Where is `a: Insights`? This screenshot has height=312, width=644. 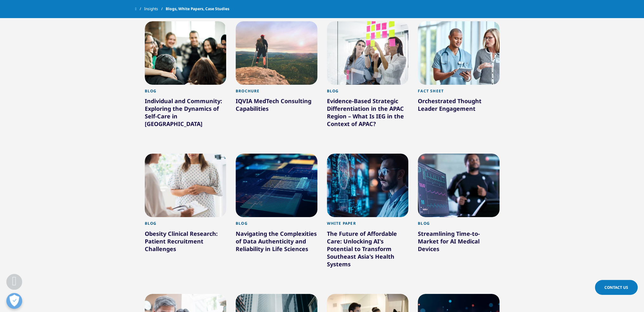 a: Insights is located at coordinates (155, 9).